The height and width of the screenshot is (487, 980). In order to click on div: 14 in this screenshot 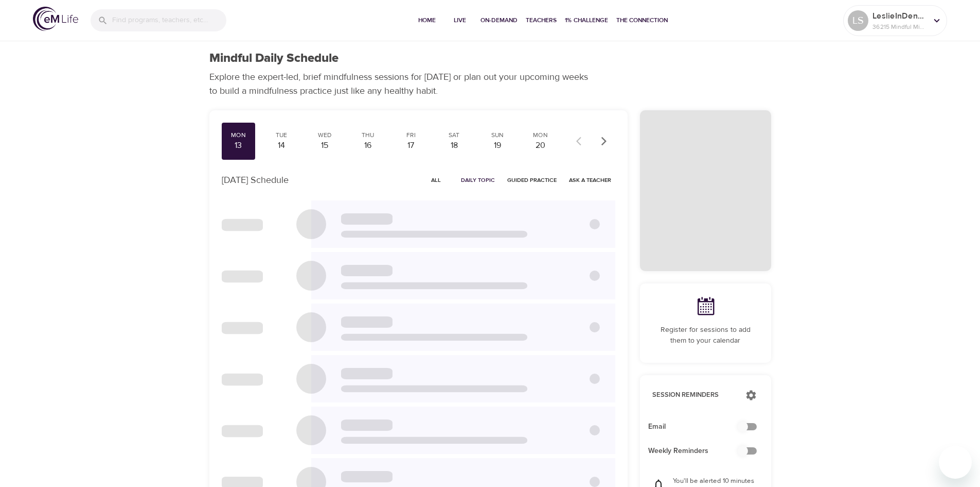, I will do `click(282, 145)`.